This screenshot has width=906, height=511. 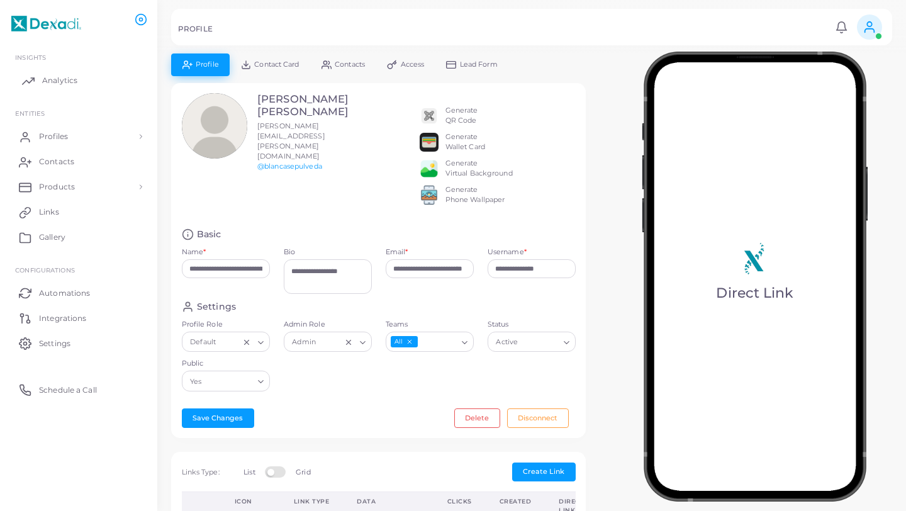 I want to click on a: Schedule a Call, so click(x=79, y=389).